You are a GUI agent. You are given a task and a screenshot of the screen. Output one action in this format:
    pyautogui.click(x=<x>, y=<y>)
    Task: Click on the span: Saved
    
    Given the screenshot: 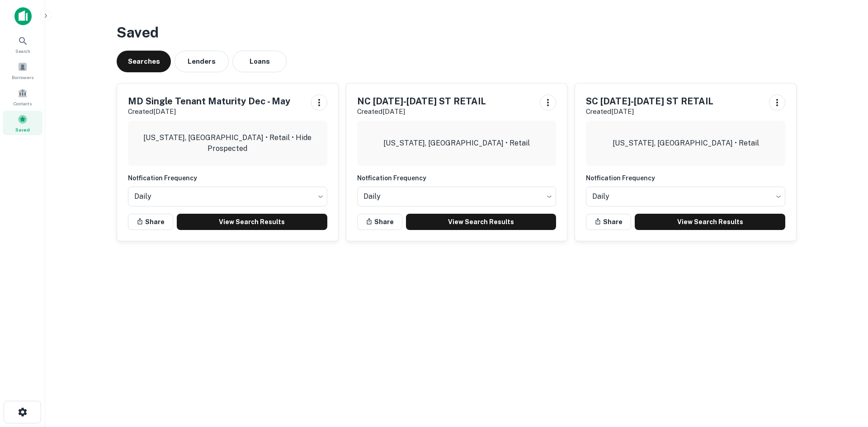 What is the action you would take?
    pyautogui.click(x=22, y=129)
    